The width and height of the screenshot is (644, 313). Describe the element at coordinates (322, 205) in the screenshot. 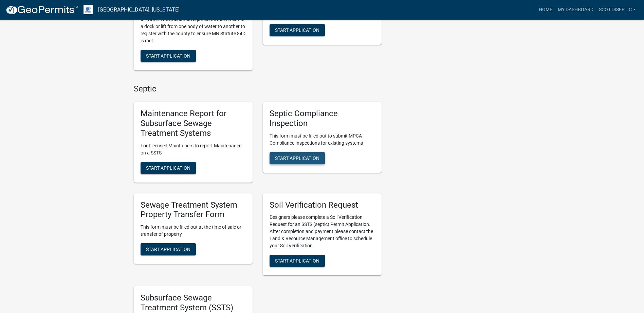

I see `h5: Soil Verification Request` at that location.